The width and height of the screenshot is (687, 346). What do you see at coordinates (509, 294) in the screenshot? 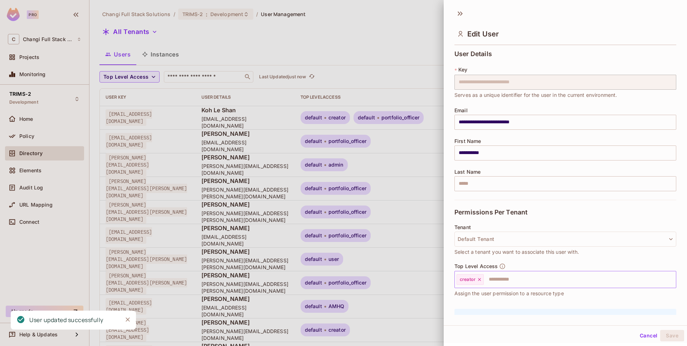
I see `span: Assign the user permission to a resource type` at bounding box center [509, 294].